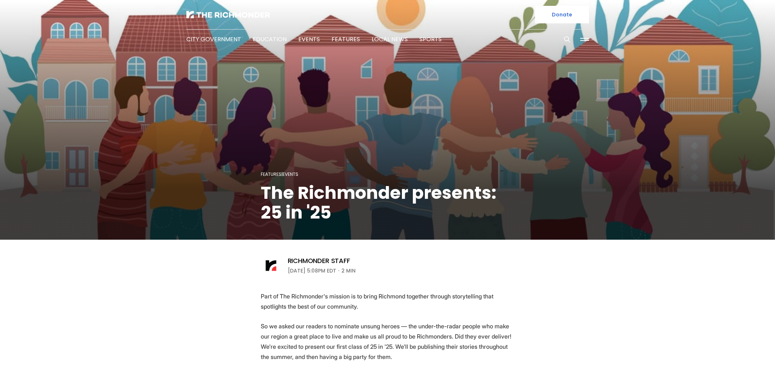  Describe the element at coordinates (389, 39) in the screenshot. I see `a: Local News` at that location.